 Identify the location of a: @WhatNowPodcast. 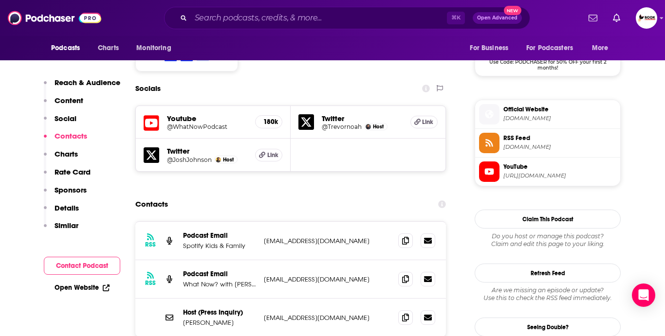
(207, 127).